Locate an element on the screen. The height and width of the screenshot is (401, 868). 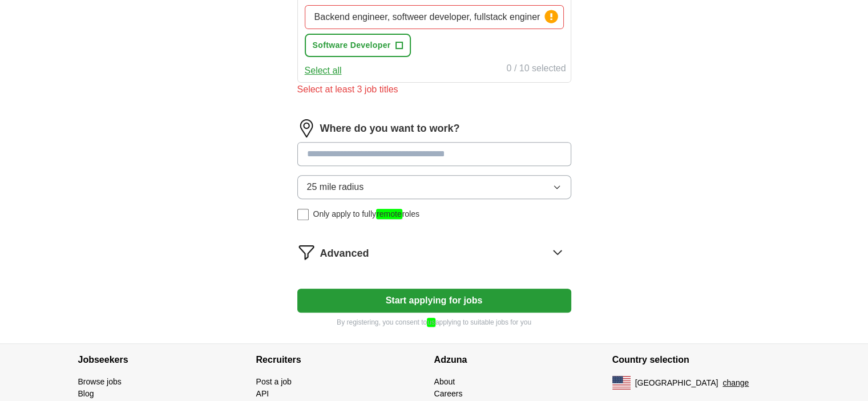
a: Careers is located at coordinates (449, 394).